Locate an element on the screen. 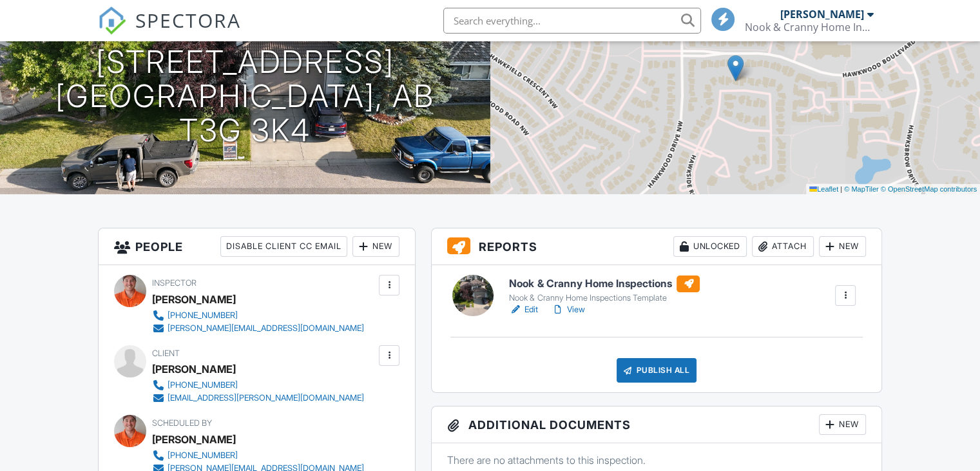 The width and height of the screenshot is (980, 471). h3: People is located at coordinates (256, 246).